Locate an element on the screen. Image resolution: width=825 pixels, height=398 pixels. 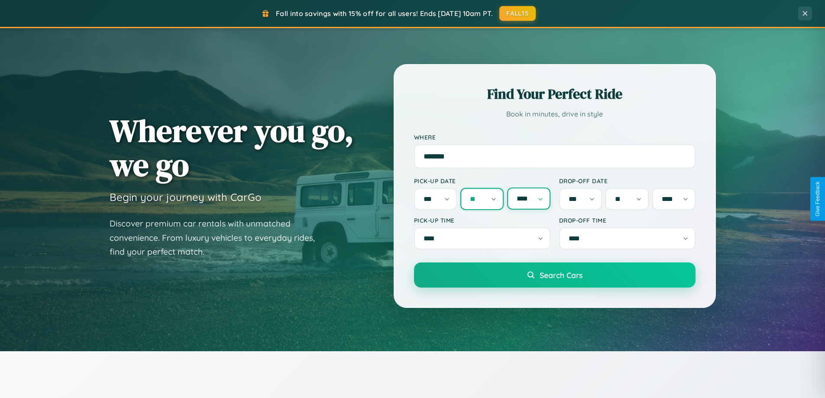
button: Search Cars is located at coordinates (555, 275).